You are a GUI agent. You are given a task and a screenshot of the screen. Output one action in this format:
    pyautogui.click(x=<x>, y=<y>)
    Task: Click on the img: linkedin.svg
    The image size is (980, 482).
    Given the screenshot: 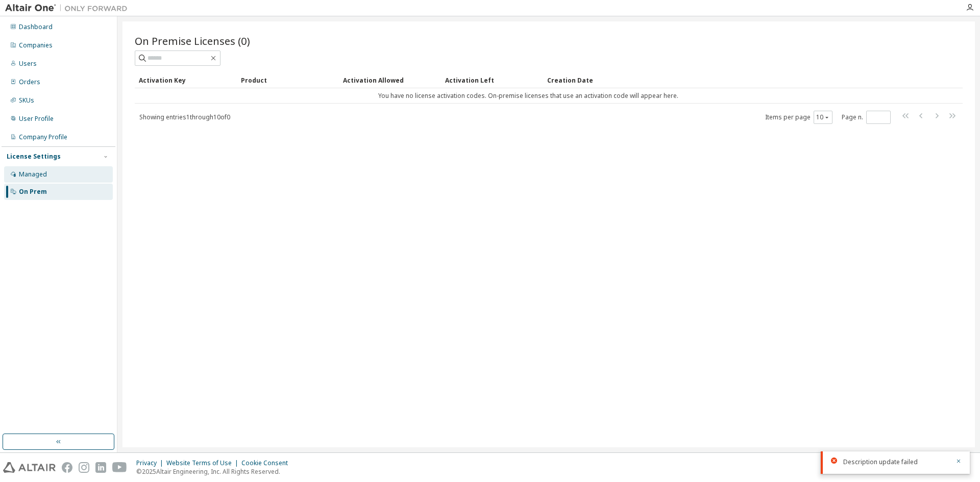 What is the action you would take?
    pyautogui.click(x=101, y=467)
    